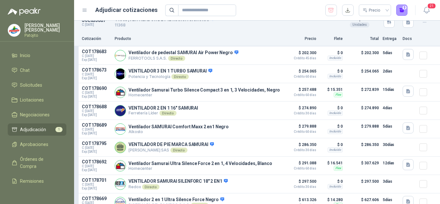 The height and width of the screenshot is (204, 440). Describe the element at coordinates (198, 39) in the screenshot. I see `p: Producto` at that location.